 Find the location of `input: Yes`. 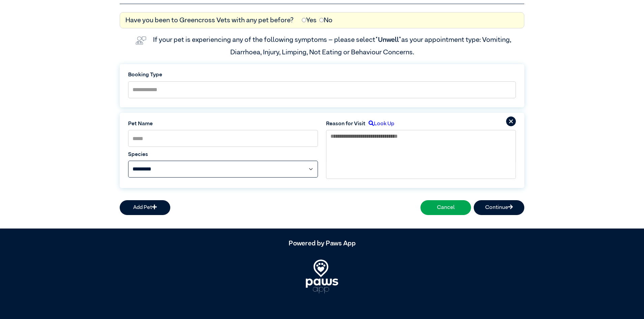

input: Yes is located at coordinates (304, 20).